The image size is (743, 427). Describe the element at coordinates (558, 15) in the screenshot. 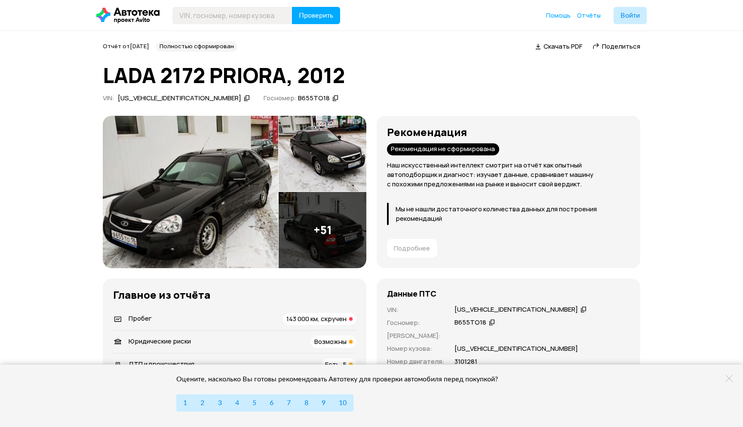

I see `a: Помощь` at that location.